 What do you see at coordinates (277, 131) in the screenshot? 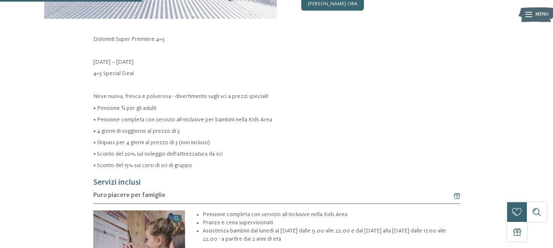
I see `p: • 4 giorni di soggiorno al prezzo di 3` at bounding box center [277, 131].